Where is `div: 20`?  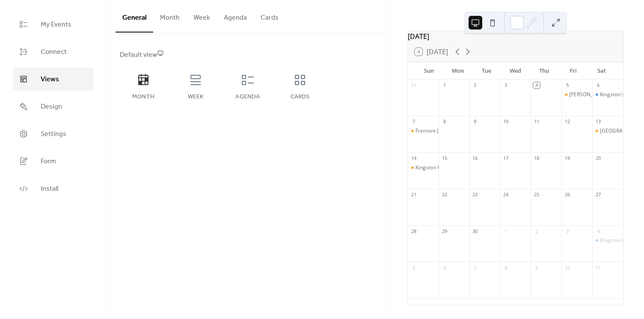
div: 20 is located at coordinates (598, 158).